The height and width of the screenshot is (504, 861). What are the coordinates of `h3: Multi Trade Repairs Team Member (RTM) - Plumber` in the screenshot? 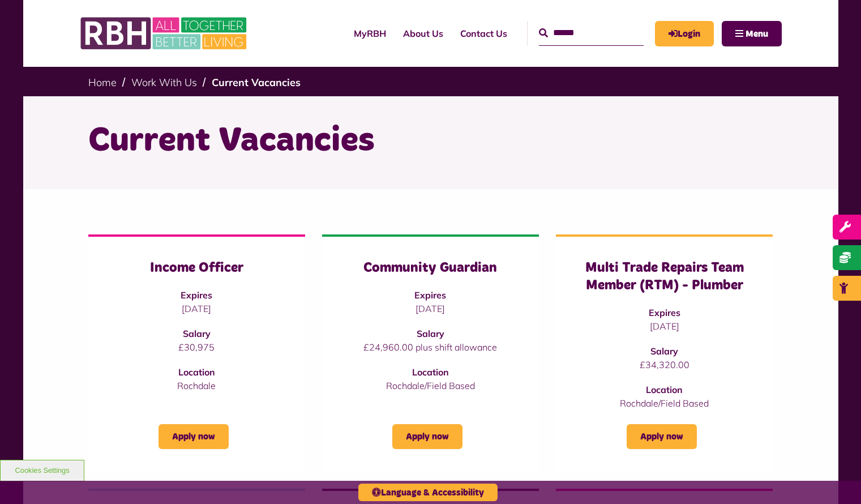 It's located at (664, 277).